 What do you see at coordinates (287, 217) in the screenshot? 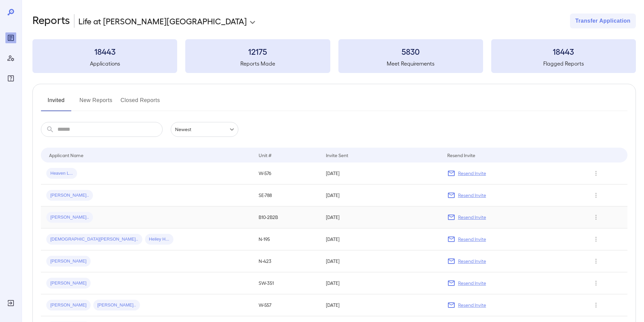
I see `td: B10-2B2B` at bounding box center [287, 217].